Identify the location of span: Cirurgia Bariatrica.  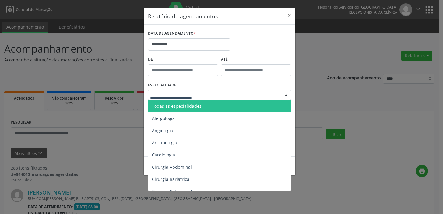
(170, 179).